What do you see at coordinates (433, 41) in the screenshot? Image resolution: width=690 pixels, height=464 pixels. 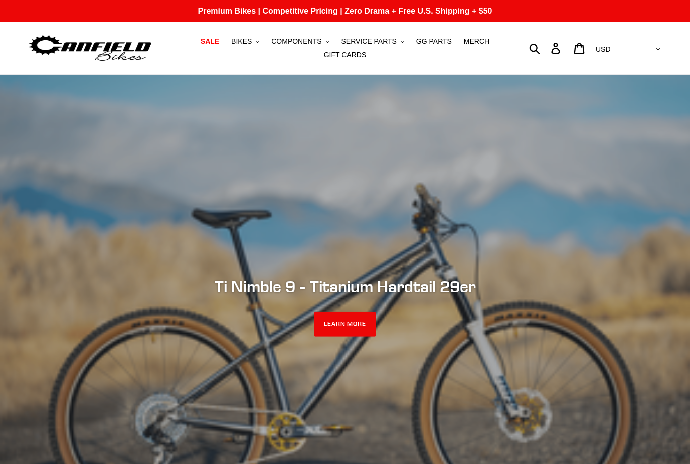 I see `span: GG PARTS` at bounding box center [433, 41].